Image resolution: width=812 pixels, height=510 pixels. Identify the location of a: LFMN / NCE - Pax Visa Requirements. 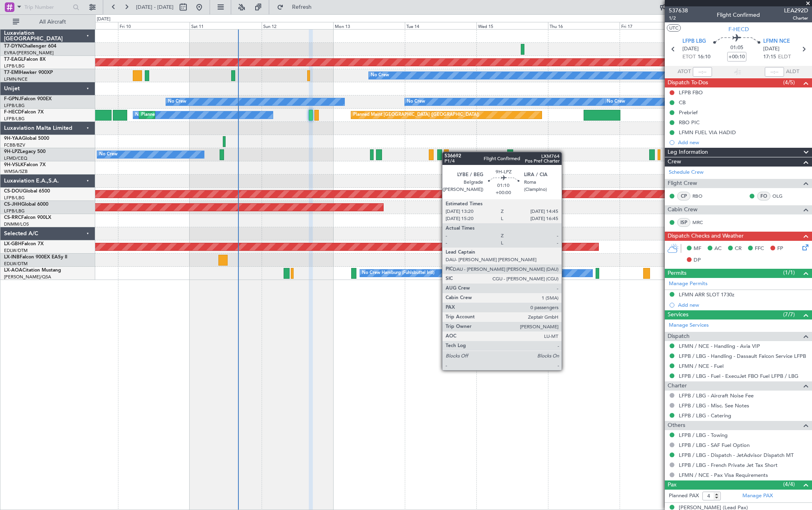
(723, 475).